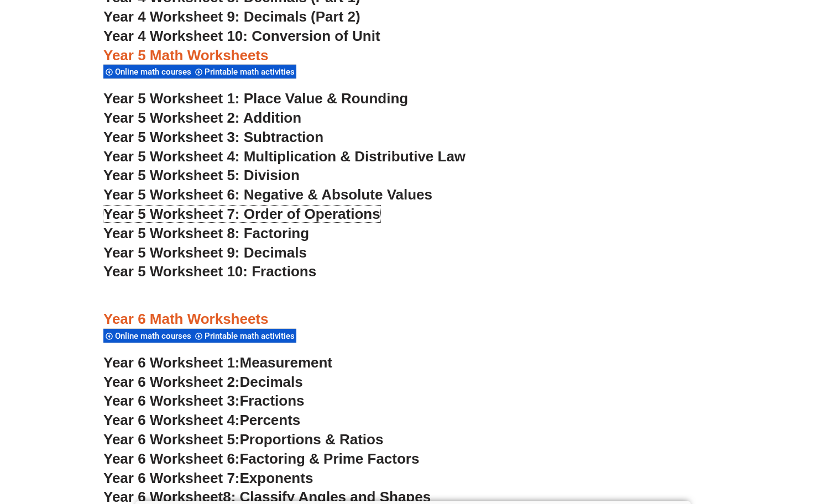 Image resolution: width=826 pixels, height=504 pixels. Describe the element at coordinates (271, 420) in the screenshot. I see `span: Percents` at that location.